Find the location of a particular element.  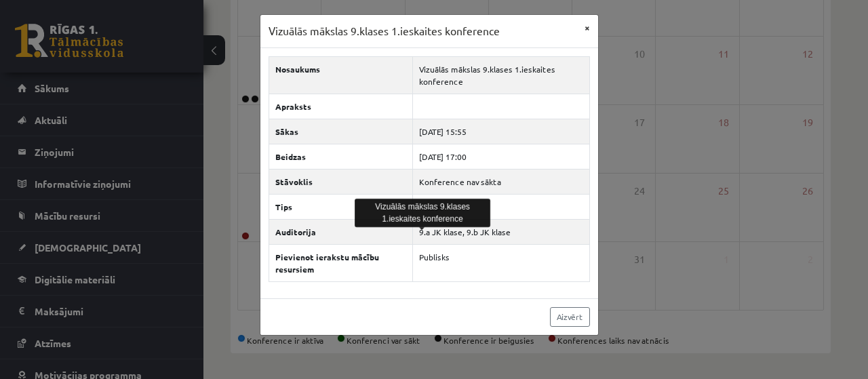

div: Vizuālās mākslas 9.klases 1.ieskaites konference is located at coordinates (423, 213).